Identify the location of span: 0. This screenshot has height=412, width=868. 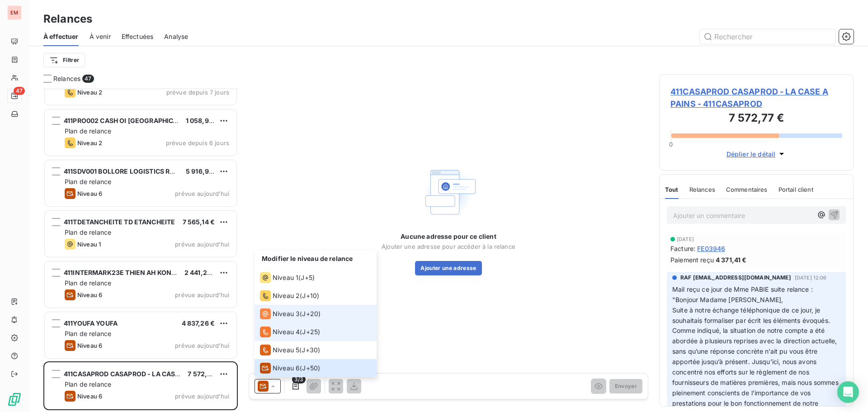
(671, 144).